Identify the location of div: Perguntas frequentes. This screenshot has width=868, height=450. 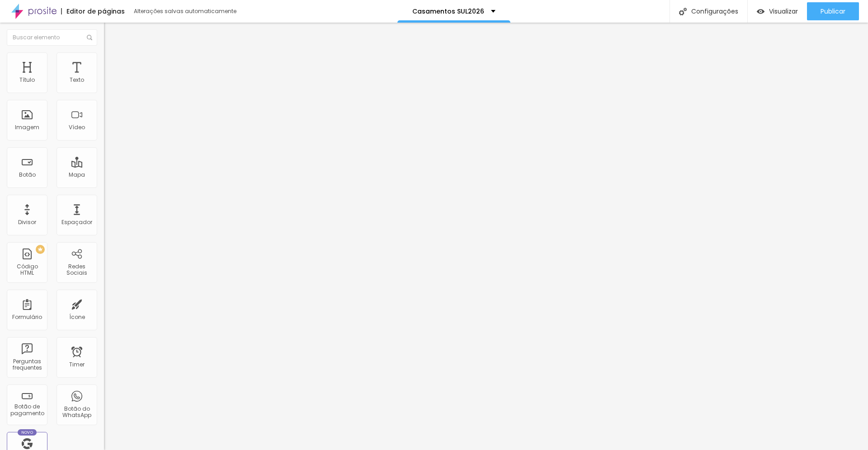
(27, 365).